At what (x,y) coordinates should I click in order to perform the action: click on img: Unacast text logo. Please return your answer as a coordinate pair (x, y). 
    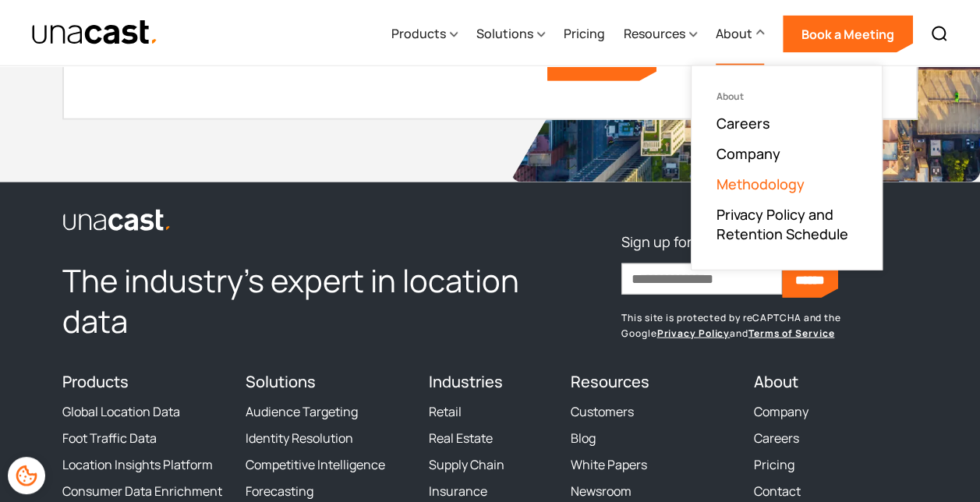
    Looking at the image, I should click on (95, 33).